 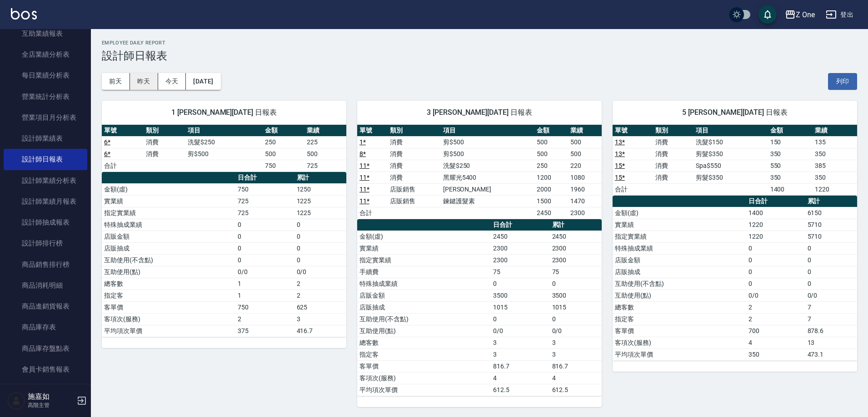 I want to click on td: 黑耀光5400, so click(x=488, y=177).